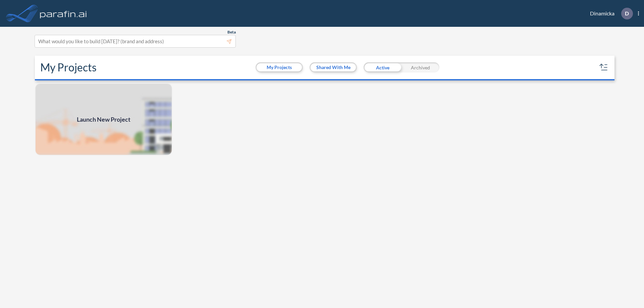 Image resolution: width=644 pixels, height=308 pixels. Describe the element at coordinates (104, 120) in the screenshot. I see `a: Launch New Project` at that location.